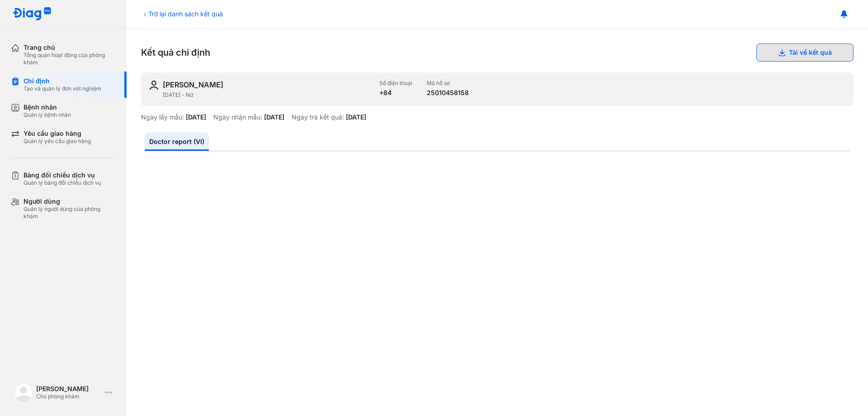 The height and width of the screenshot is (416, 868). What do you see at coordinates (70, 201) in the screenshot?
I see `div: Người dùng` at bounding box center [70, 201].